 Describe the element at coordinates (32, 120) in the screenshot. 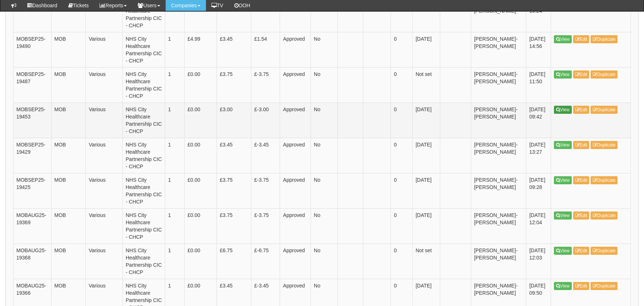

I see `td: MOBSEP25-19453` at that location.